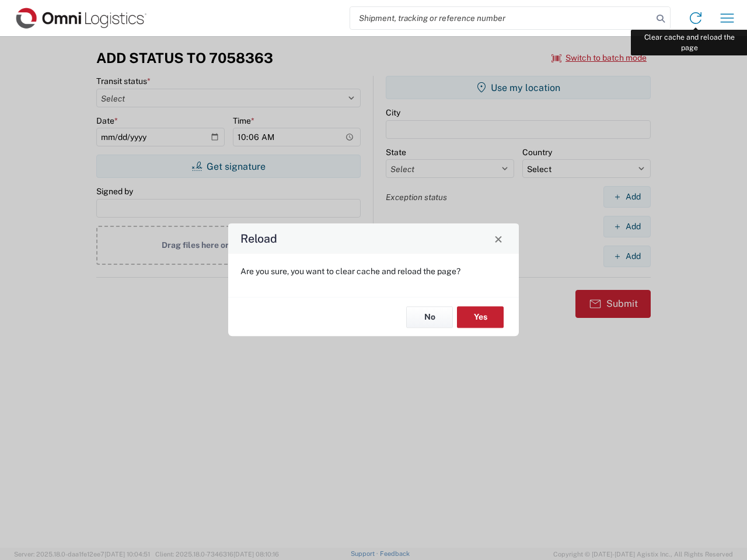 Image resolution: width=747 pixels, height=560 pixels. Describe the element at coordinates (374, 271) in the screenshot. I see `p: Are you sure, you want to clear cache and reload the page?` at that location.